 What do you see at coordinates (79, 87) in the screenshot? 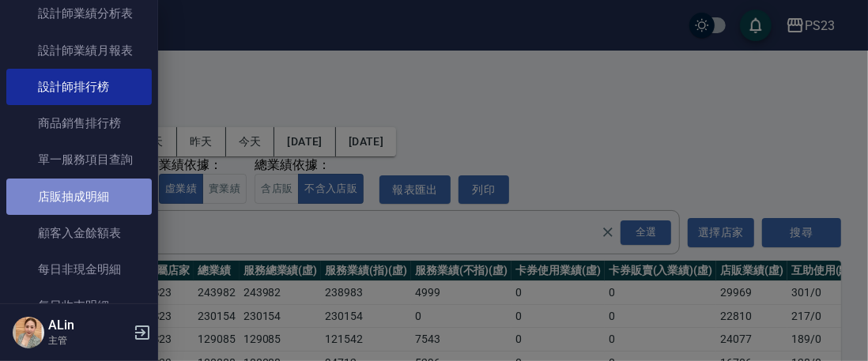
I see `a: 設計師排行榜` at bounding box center [79, 87].